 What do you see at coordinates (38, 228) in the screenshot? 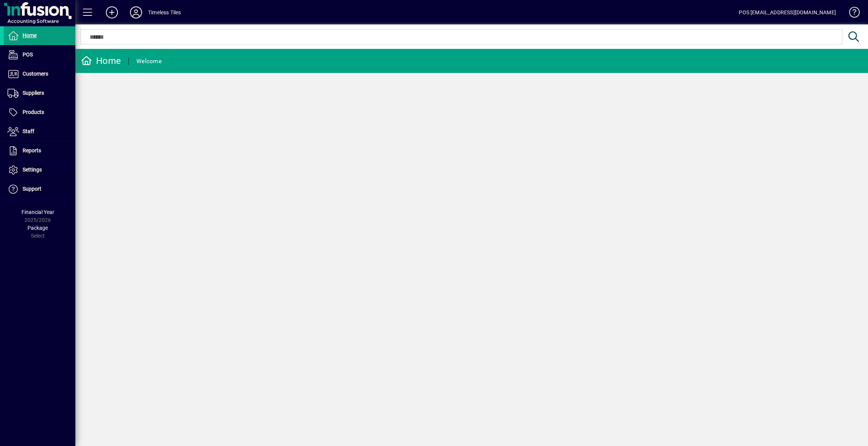
I see `span: Package` at bounding box center [38, 228].